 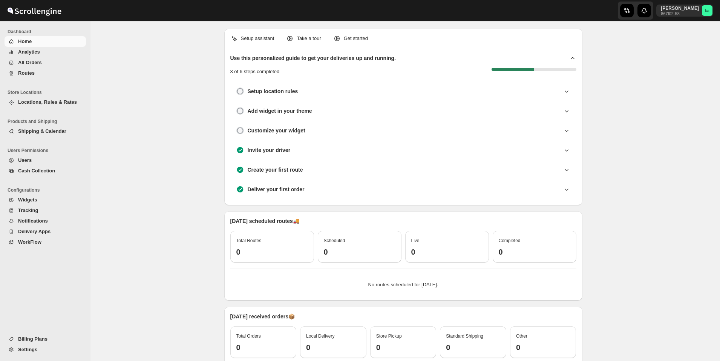 I want to click on span: Settings, so click(x=28, y=349).